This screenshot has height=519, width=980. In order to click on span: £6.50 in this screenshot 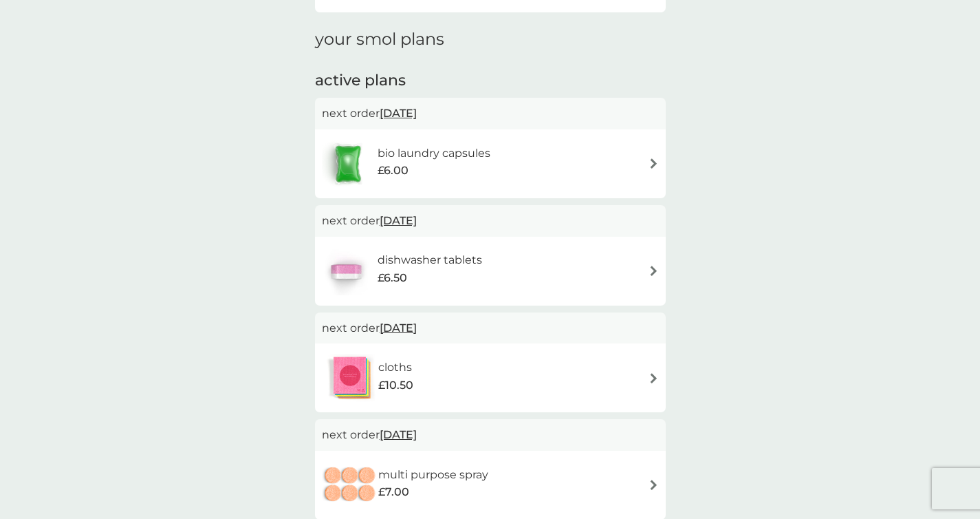, I will do `click(392, 278)`.